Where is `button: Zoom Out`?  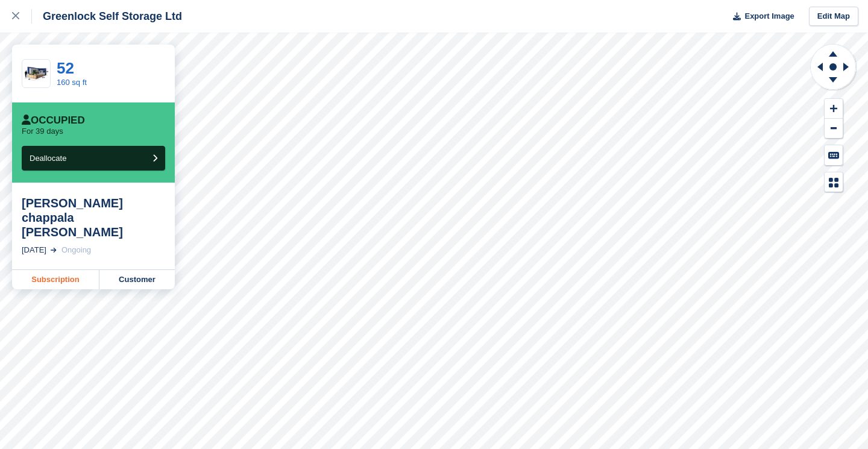
button: Zoom Out is located at coordinates (834, 129).